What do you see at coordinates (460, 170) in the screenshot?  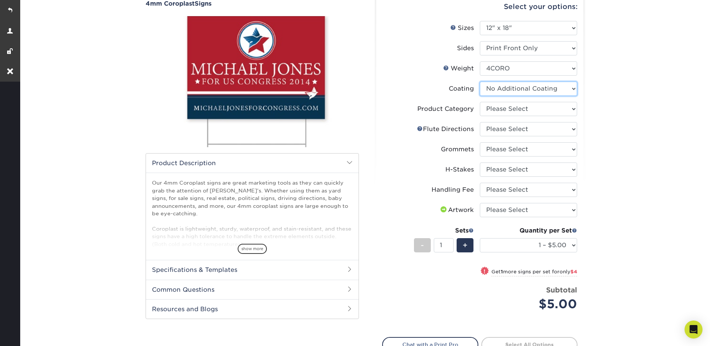 I see `div: H-Stakes` at bounding box center [460, 170].